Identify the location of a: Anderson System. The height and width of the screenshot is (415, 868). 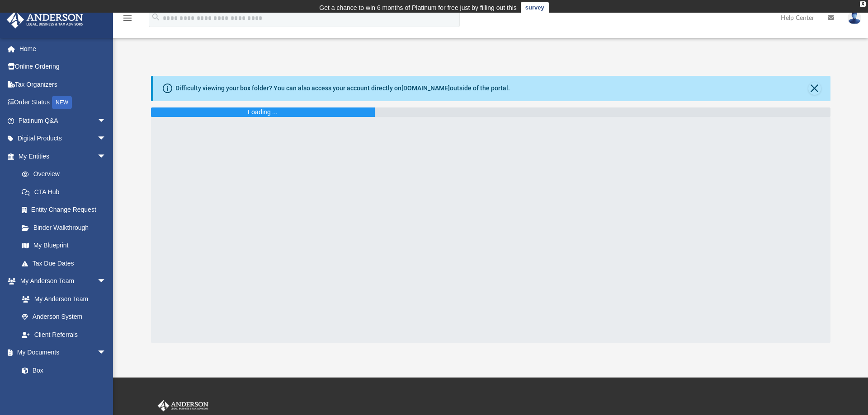
(64, 317).